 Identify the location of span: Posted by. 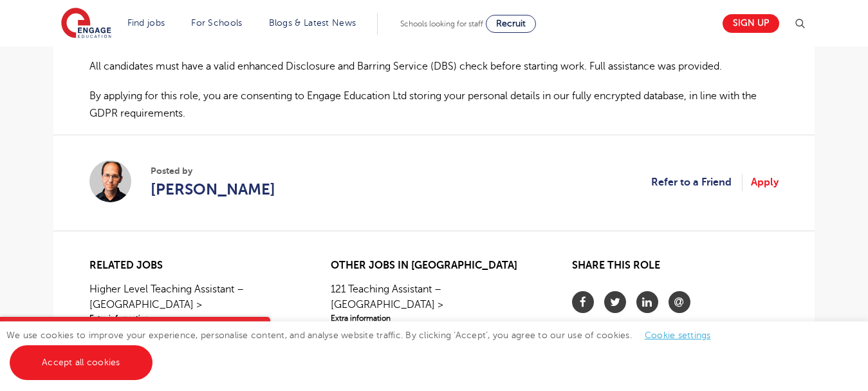
(213, 171).